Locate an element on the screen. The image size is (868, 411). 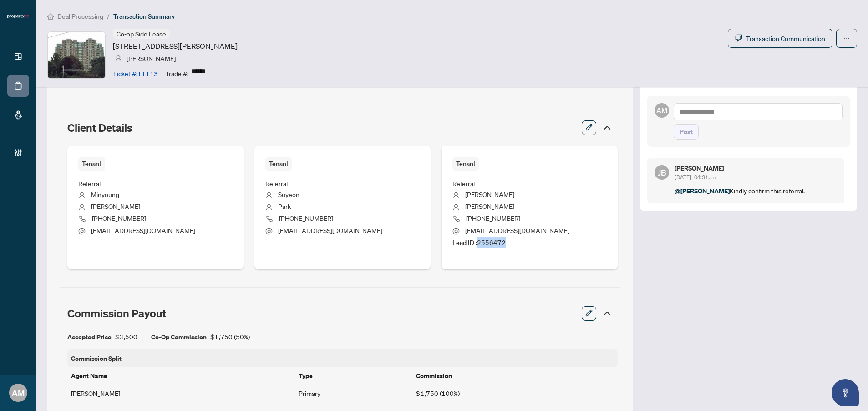
div: Client Details is located at coordinates (340, 128).